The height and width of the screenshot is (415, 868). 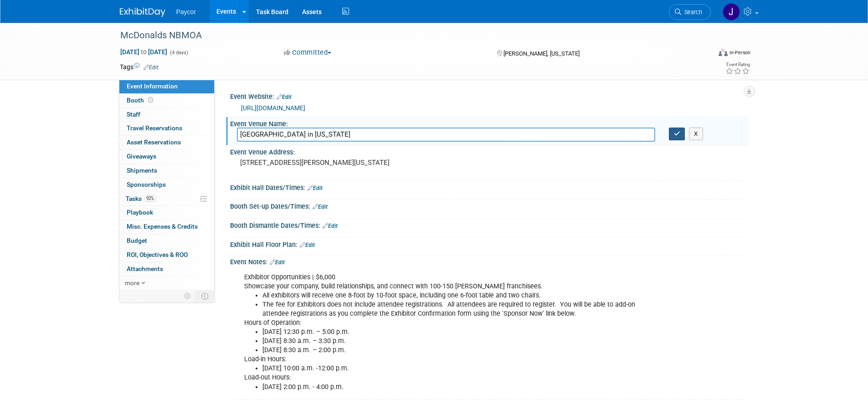 What do you see at coordinates (154, 143) in the screenshot?
I see `span: Asset Reservations` at bounding box center [154, 143].